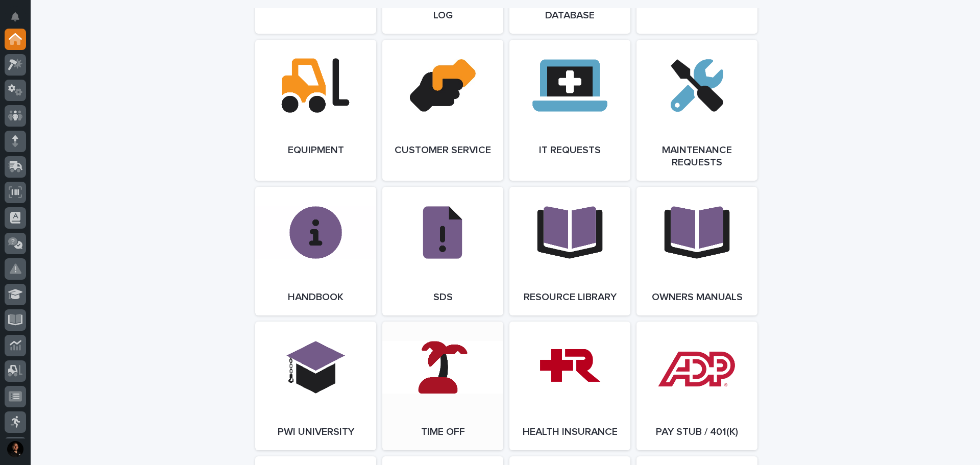 Image resolution: width=980 pixels, height=465 pixels. I want to click on button: users-avatar, so click(16, 449).